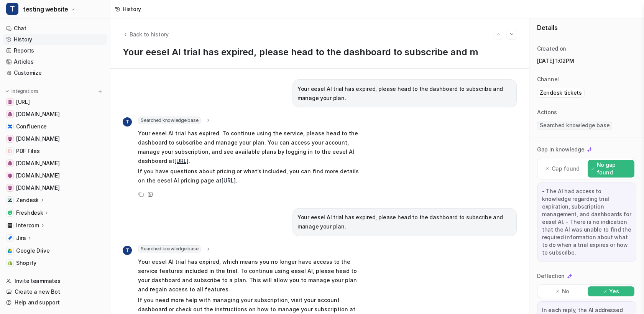 The width and height of the screenshot is (644, 314). Describe the element at coordinates (10, 251) in the screenshot. I see `img: Google Drive` at that location.